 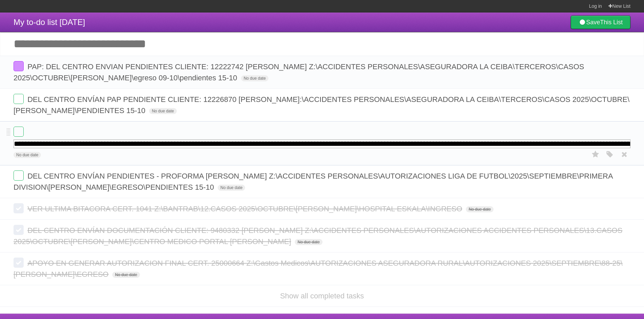 I want to click on span: APOYO EN GENERAR AUTORIZACION FINAL CERT. 25000664 Z:\Gastos Medicos\AUTORIZACIONES ASEGURADORA R..., so click(x=318, y=269).